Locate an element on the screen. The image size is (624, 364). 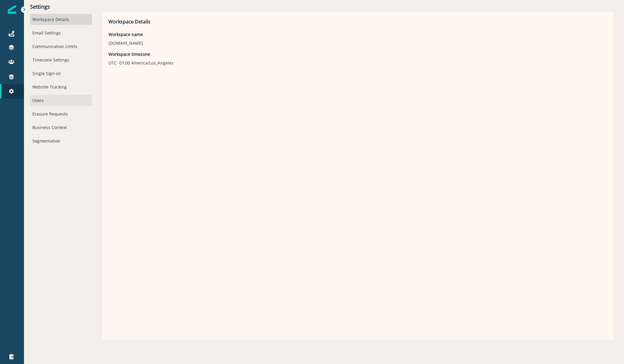
div: Website Tracking is located at coordinates (61, 87).